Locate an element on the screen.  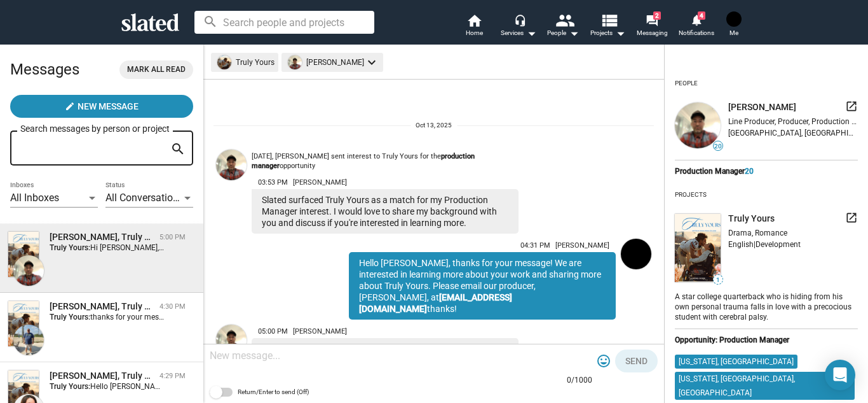
h2: Messages is located at coordinates (44, 69).